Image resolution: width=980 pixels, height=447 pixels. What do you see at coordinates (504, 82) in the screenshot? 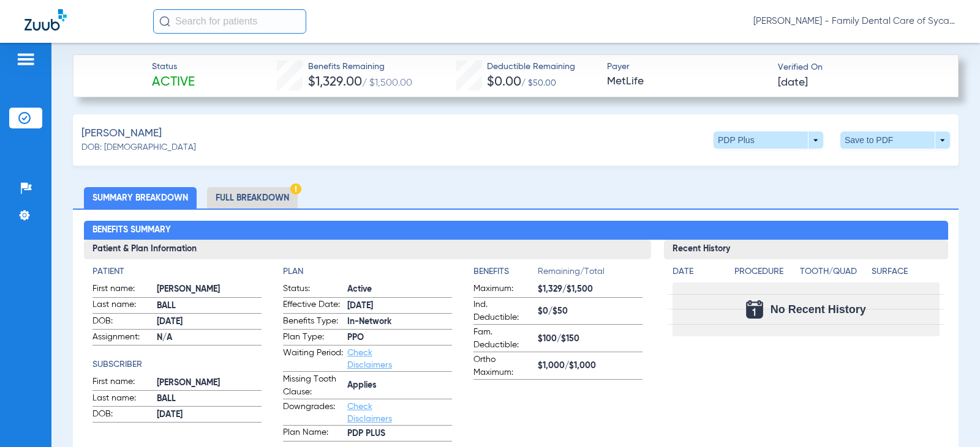
I see `span: $0.00` at bounding box center [504, 82].